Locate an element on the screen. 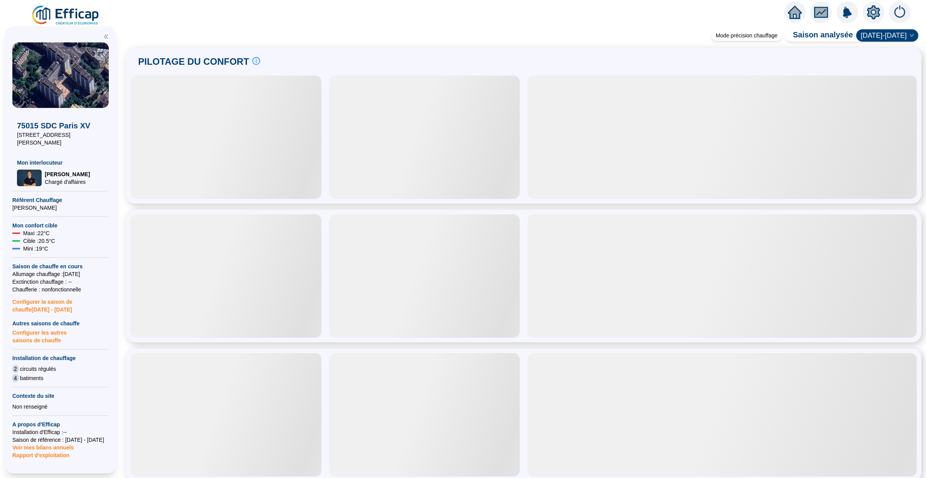 Image resolution: width=926 pixels, height=478 pixels. span: Configurer les autres saisons de chauffe is located at coordinates (61, 336).